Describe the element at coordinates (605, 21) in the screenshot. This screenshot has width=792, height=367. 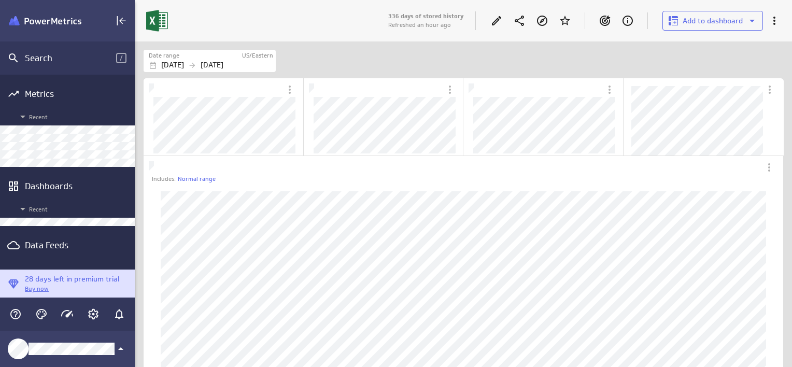
I see `div: Goals` at that location.